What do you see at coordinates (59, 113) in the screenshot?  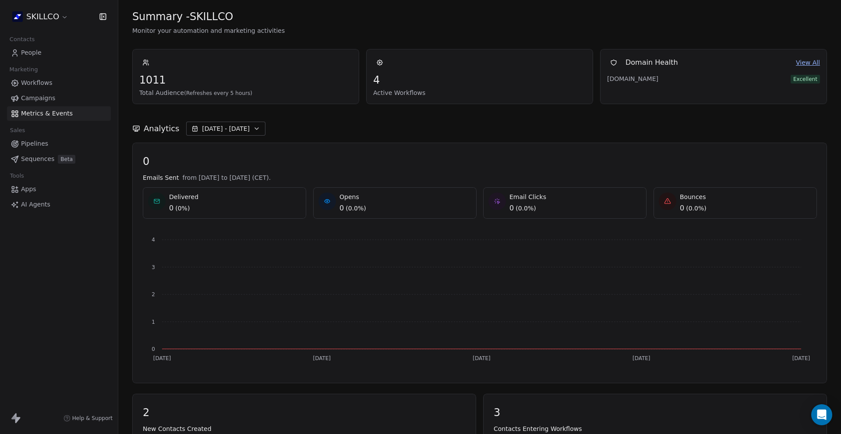 I see `a: Metrics & Events` at bounding box center [59, 113].